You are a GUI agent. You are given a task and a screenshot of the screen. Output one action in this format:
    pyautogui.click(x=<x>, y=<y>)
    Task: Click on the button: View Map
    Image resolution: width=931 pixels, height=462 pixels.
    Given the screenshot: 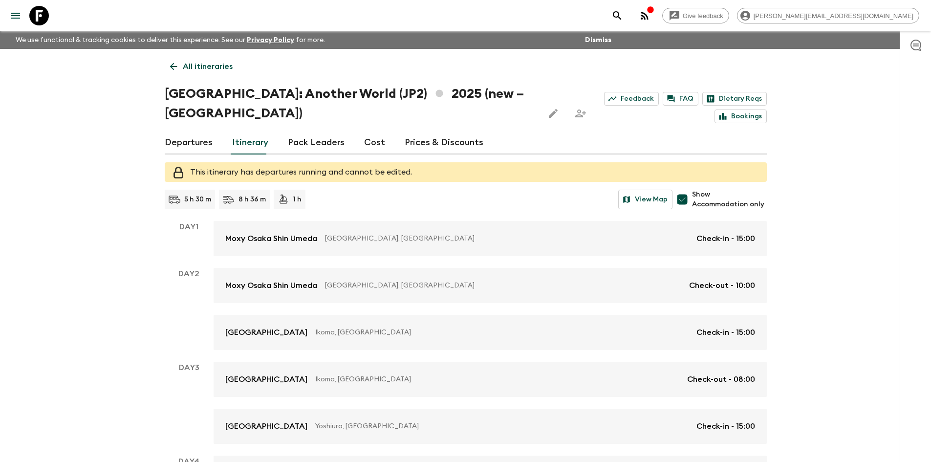 What is the action you would take?
    pyautogui.click(x=645, y=199)
    